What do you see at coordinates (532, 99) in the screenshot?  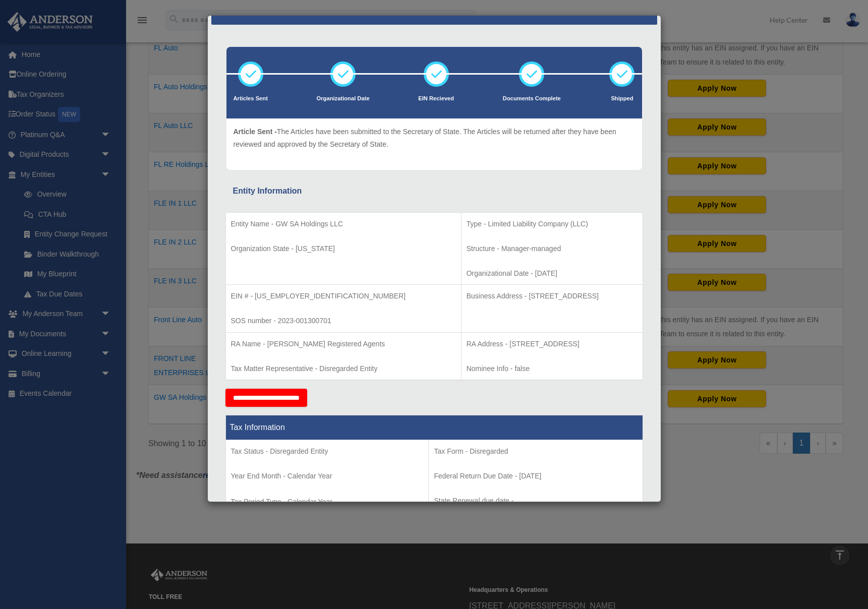 I see `p: Documents Complete` at bounding box center [532, 99].